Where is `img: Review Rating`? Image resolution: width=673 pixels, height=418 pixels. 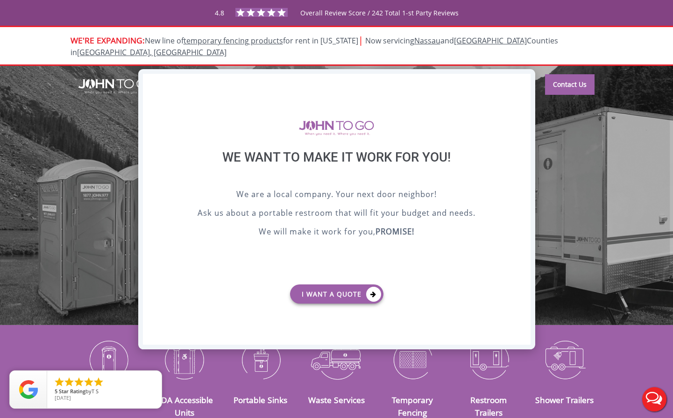
img: Review Rating is located at coordinates (28, 390).